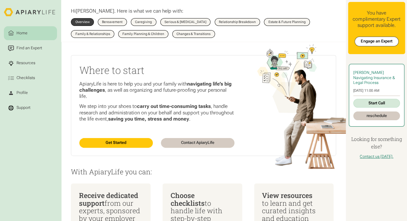  Describe the element at coordinates (30, 108) in the screenshot. I see `a: Support` at that location.